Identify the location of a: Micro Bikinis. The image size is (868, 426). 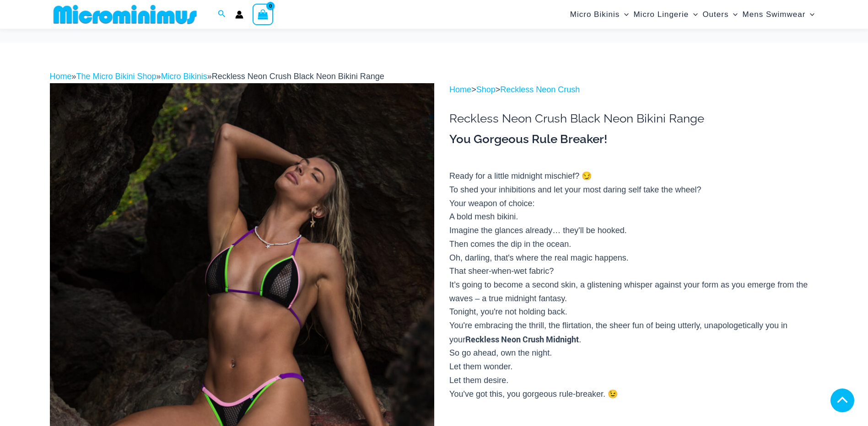
(184, 76).